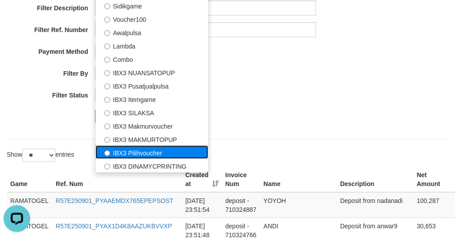 Image resolution: width=455 pixels, height=239 pixels. I want to click on input: IBX3 Pilihvoucher, so click(107, 153).